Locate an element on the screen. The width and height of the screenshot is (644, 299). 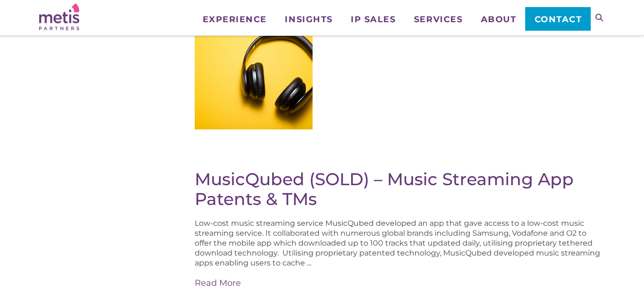
span: About is located at coordinates (499, 19).